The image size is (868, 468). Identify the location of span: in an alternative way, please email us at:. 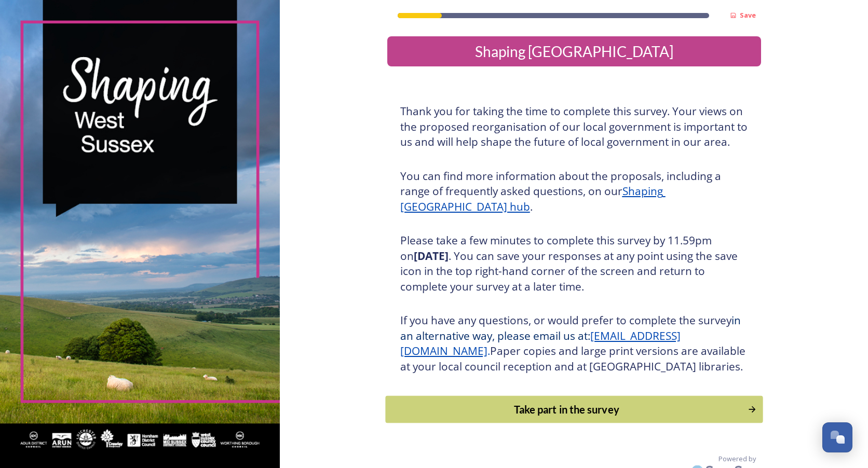
(572, 328).